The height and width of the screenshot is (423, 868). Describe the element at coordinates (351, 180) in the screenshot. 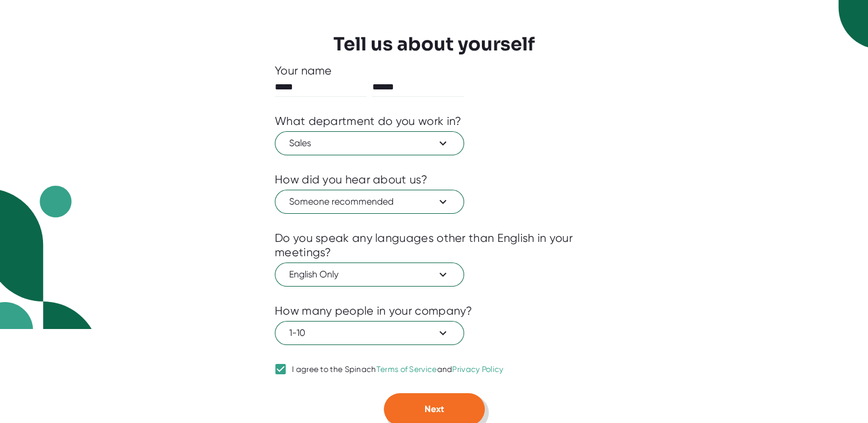

I see `div: How did you hear about us?` at that location.